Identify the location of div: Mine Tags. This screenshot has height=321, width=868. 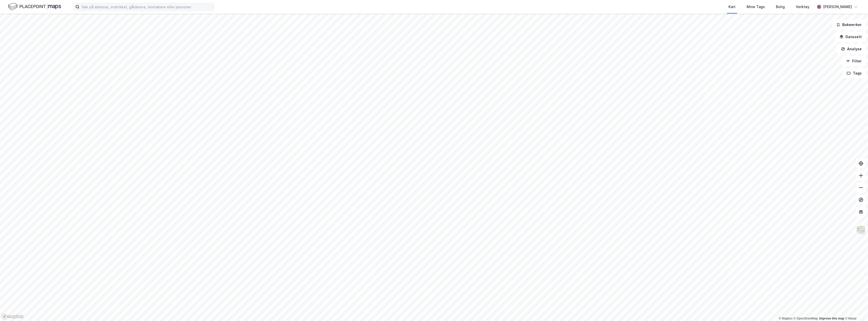
(756, 7).